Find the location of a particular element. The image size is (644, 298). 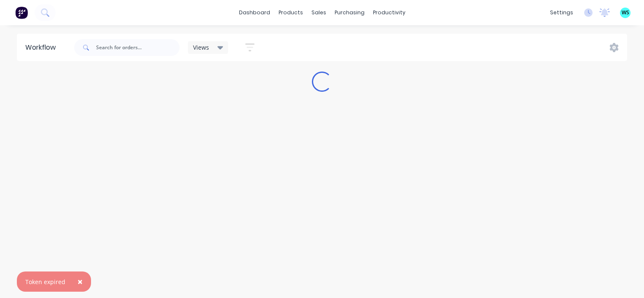

span: Views is located at coordinates (201, 47).